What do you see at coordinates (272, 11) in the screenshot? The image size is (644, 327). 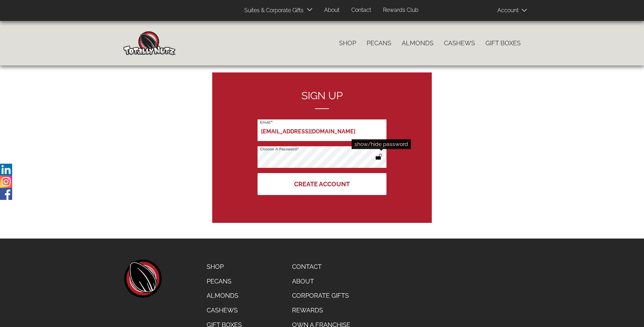 I see `a: Suites & Corporate Gifts` at bounding box center [272, 11].